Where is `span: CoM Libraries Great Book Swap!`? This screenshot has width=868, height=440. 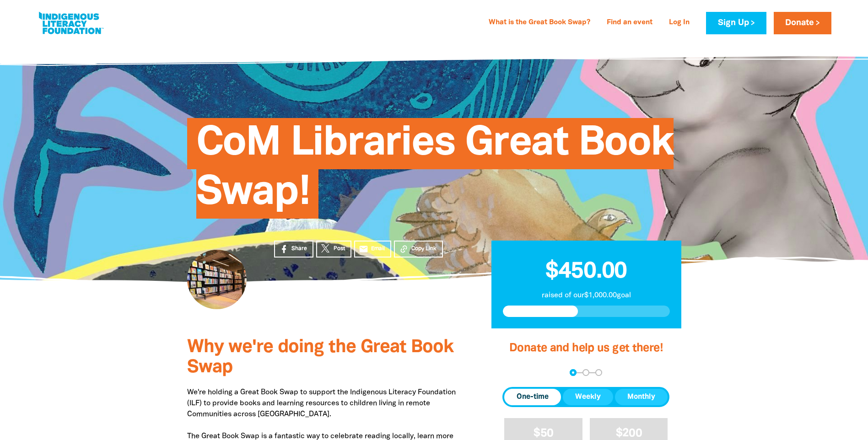
span: CoM Libraries Great Book Swap! is located at coordinates (435, 171).